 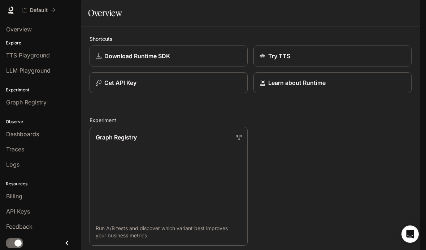 What do you see at coordinates (279, 56) in the screenshot?
I see `p: Try TTS` at bounding box center [279, 56].